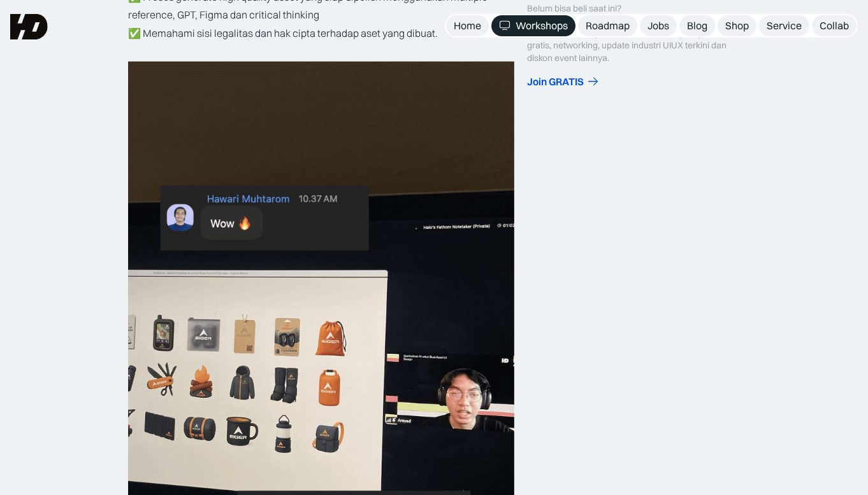  What do you see at coordinates (607, 25) in the screenshot?
I see `div: Roadmap` at bounding box center [607, 25].